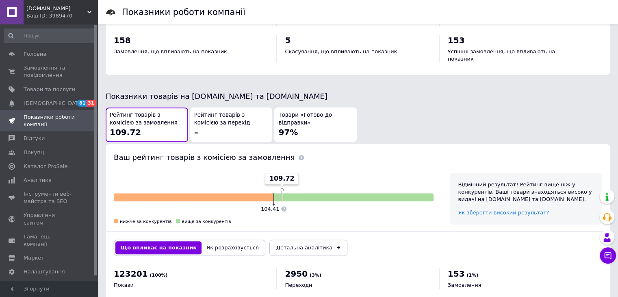  Describe the element at coordinates (315, 124) in the screenshot. I see `button: Товари «Готово до відправки»97%` at that location.